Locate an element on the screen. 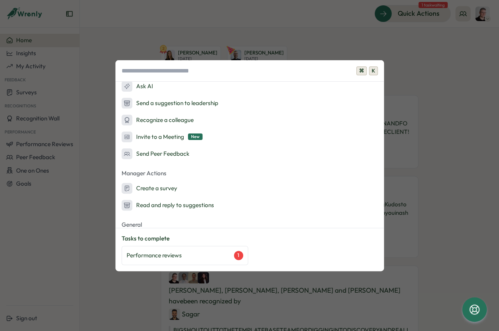 The height and width of the screenshot is (331, 499). button: Invite to a MeetingNew is located at coordinates (250, 137).